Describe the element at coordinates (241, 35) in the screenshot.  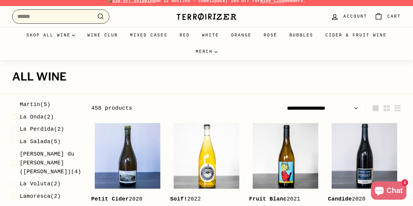
I see `a: Orange` at that location.